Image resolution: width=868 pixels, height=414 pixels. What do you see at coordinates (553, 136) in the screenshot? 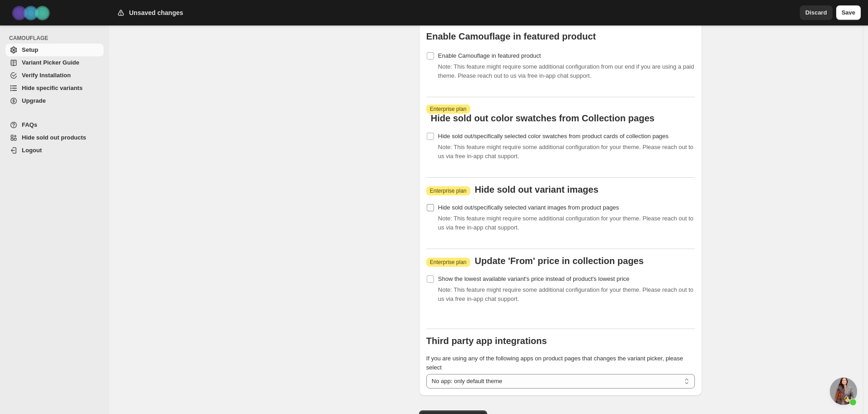
I see `span: Hide sold out/specifically selected color swatches from product cards of collection pages` at bounding box center [553, 136].